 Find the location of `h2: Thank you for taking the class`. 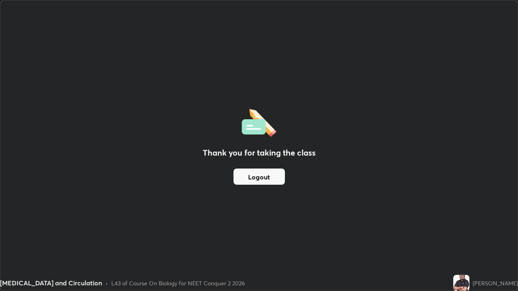

h2: Thank you for taking the class is located at coordinates (259, 153).